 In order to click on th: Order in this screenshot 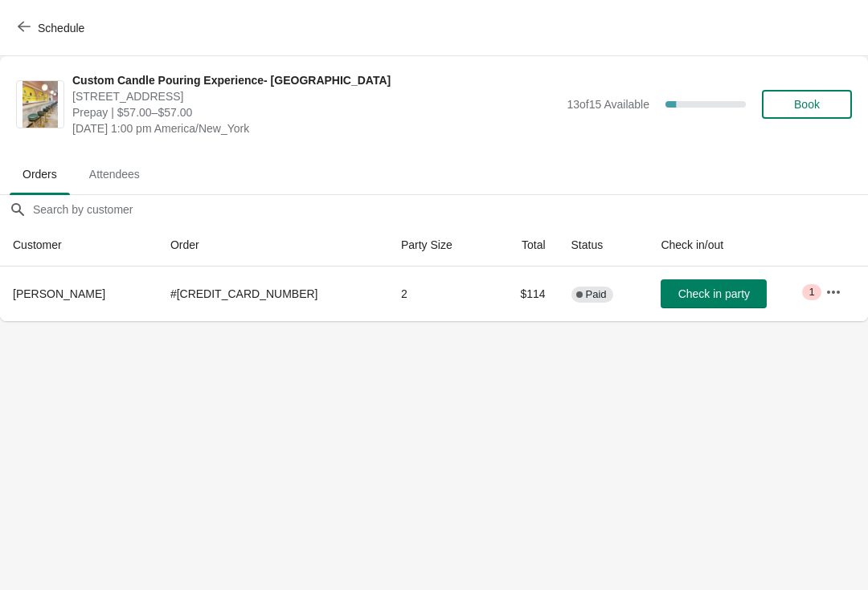, I will do `click(273, 245)`.